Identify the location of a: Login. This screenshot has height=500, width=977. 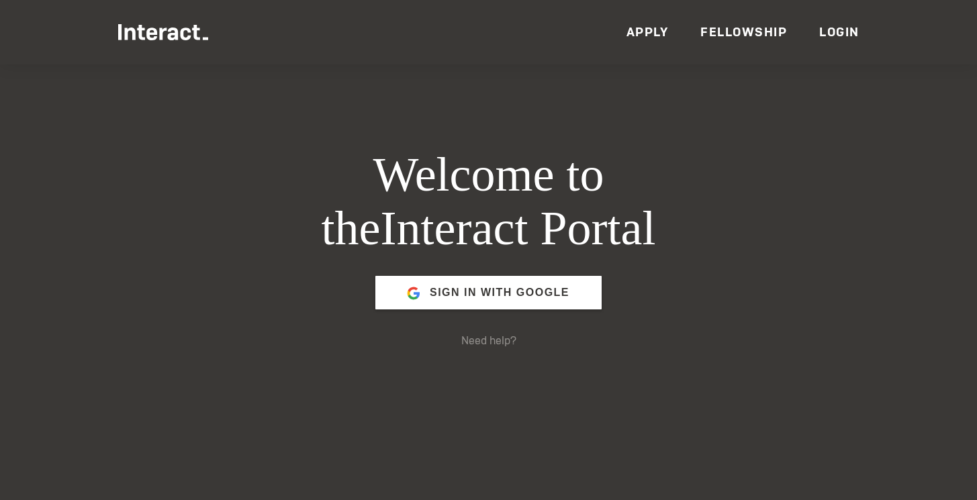
(840, 32).